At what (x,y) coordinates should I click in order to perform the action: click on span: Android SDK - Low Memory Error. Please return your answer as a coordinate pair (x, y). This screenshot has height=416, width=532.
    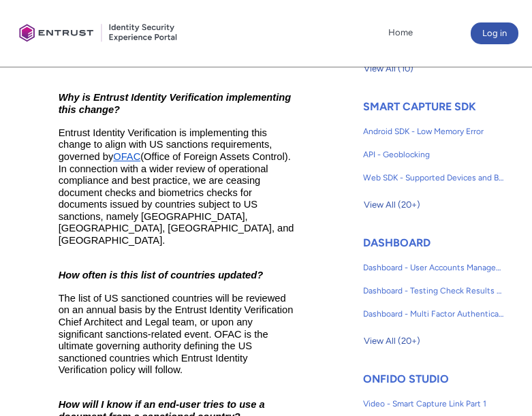
    Looking at the image, I should click on (434, 131).